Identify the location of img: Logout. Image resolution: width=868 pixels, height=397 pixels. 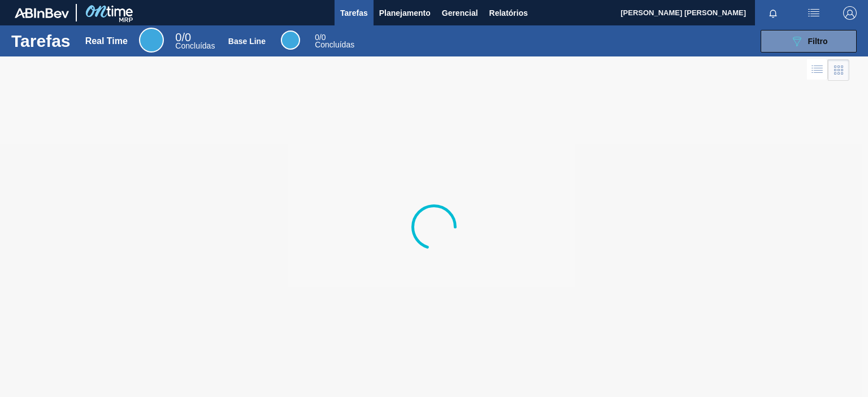
(850, 13).